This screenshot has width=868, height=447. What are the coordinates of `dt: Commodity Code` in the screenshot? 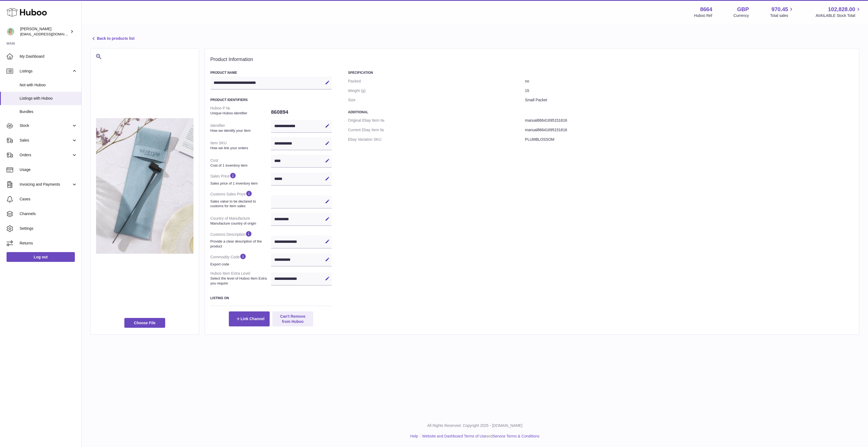 It's located at (241, 260).